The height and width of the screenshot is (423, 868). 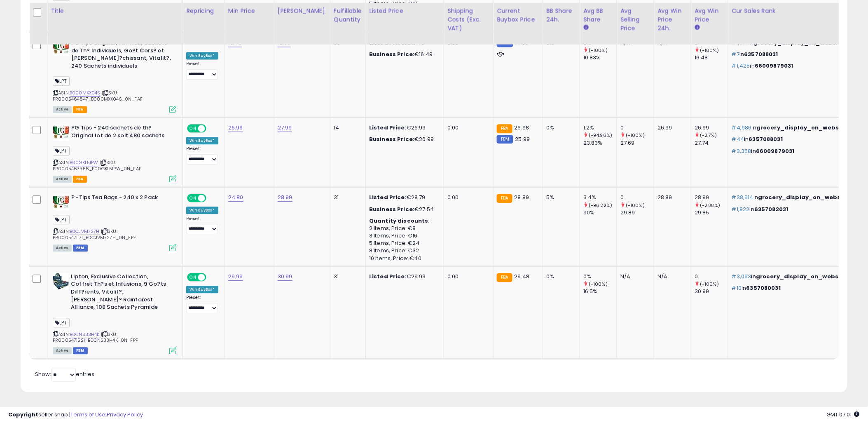 I want to click on small: Avg BB Share., so click(x=586, y=28).